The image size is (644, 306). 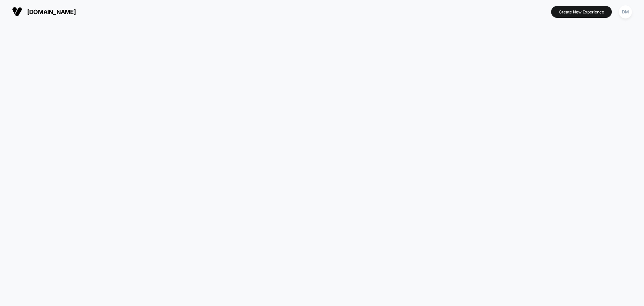 I want to click on img: Visually logo, so click(x=17, y=12).